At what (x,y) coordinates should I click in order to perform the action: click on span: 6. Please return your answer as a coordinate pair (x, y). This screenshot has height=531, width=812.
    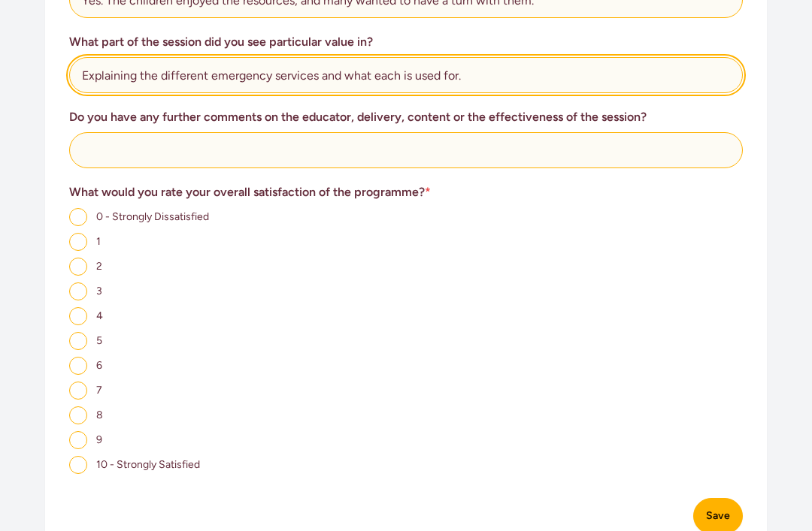
    Looking at the image, I should click on (99, 365).